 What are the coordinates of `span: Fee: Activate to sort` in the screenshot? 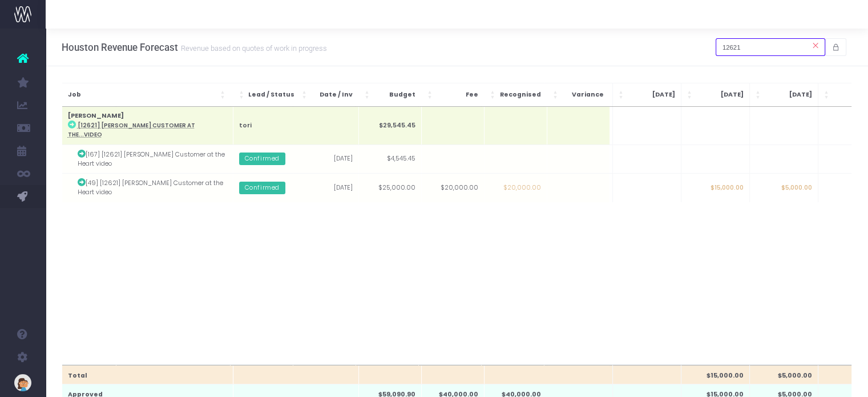 It's located at (431, 95).